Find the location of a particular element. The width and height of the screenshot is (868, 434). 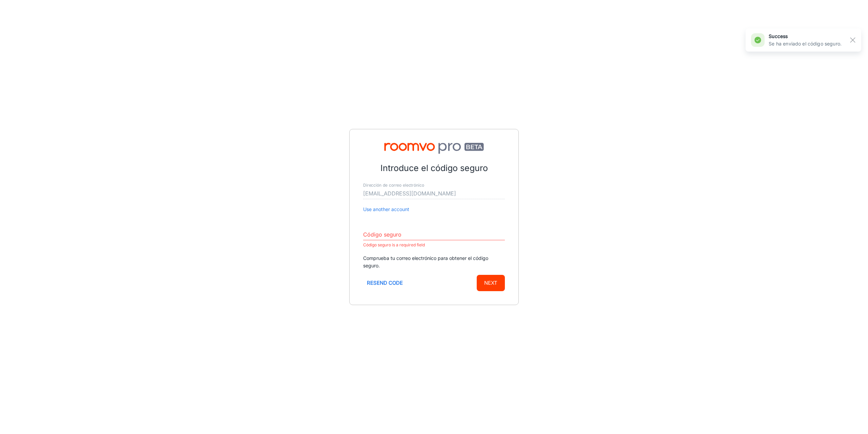

p: Comprueba tu correo electrónico para obtener el código seguro. is located at coordinates (434, 262).